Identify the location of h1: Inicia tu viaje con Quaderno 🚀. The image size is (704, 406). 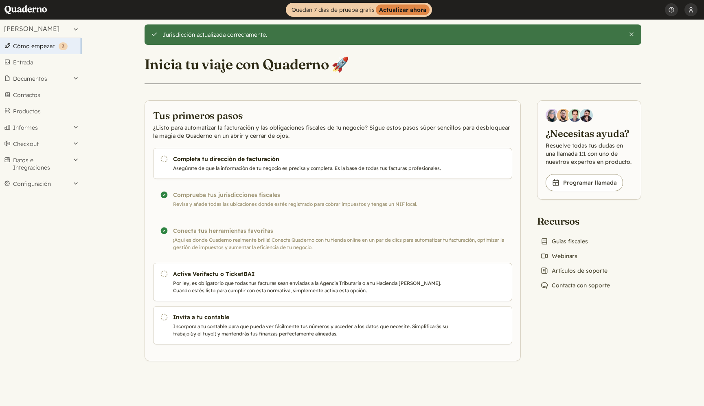
(247, 64).